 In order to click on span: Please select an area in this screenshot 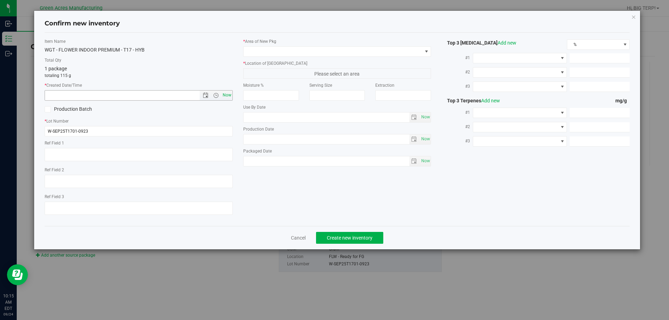, I will do `click(338, 74)`.